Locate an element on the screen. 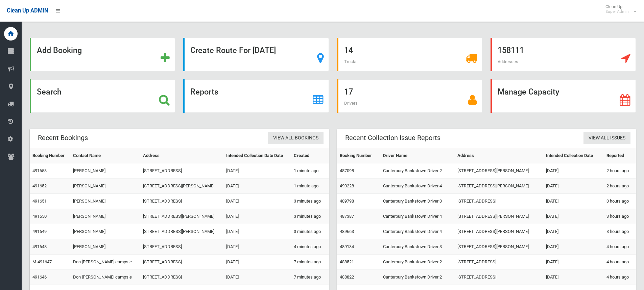 Image resolution: width=644 pixels, height=290 pixels. th: Reported is located at coordinates (620, 155).